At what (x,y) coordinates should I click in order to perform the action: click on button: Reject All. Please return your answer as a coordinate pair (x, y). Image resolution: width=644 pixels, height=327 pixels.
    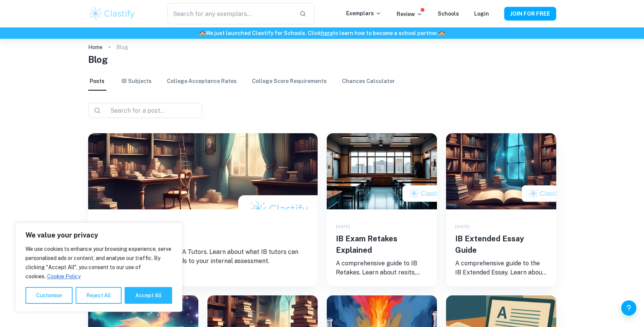
    Looking at the image, I should click on (99, 295).